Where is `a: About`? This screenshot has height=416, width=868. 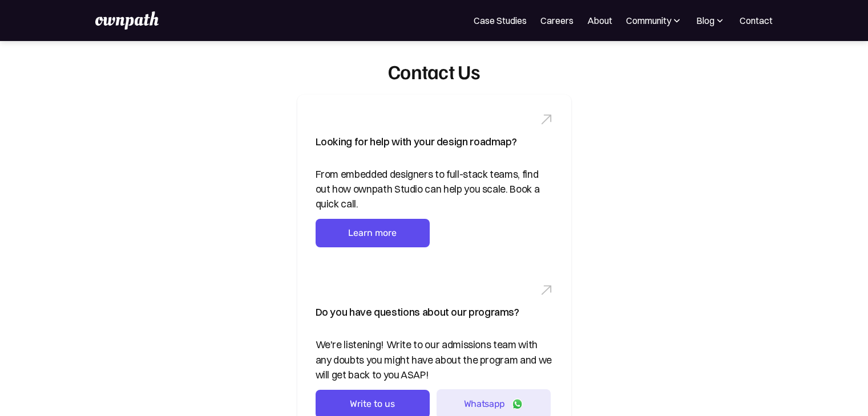
a: About is located at coordinates (600, 20).